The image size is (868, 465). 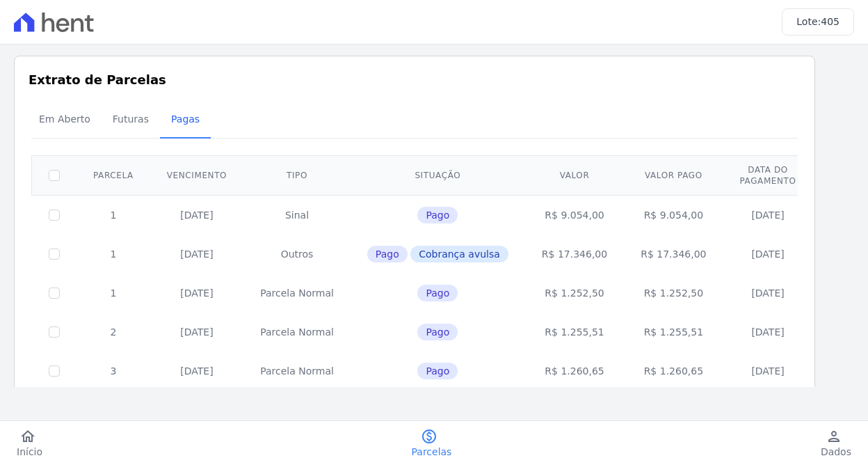 I want to click on a: personDados, so click(x=836, y=443).